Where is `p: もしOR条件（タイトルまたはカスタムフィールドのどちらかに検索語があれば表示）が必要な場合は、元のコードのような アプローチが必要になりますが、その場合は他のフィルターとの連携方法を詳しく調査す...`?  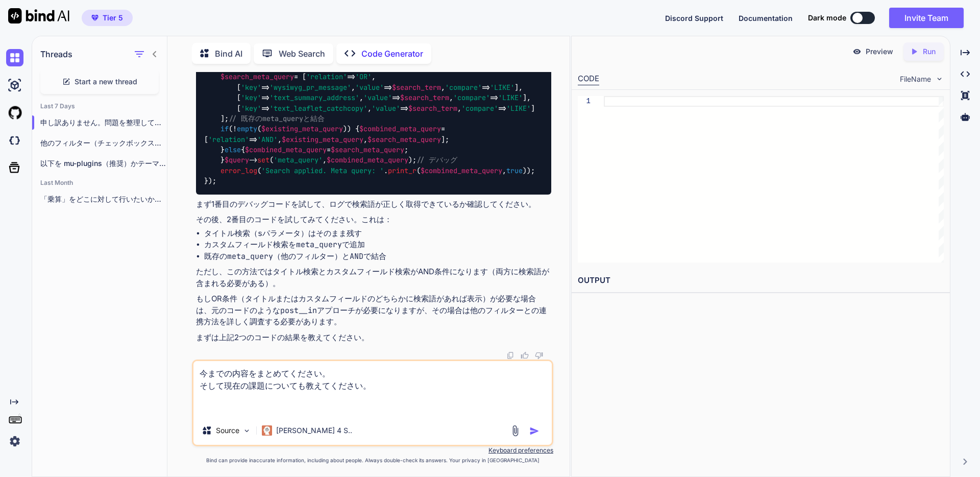 p: もしOR条件（タイトルまたはカスタムフィールドのどちらかに検索語があれば表示）が必要な場合は、元のコードのような アプローチが必要になりますが、その場合は他のフィルターとの連携方法を詳しく調査す... is located at coordinates (374, 311).